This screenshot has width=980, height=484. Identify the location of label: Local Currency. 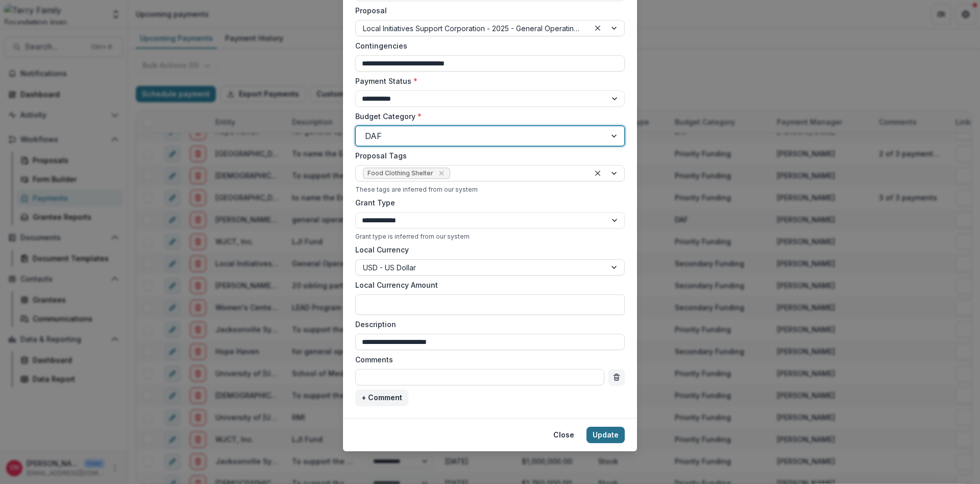
(382, 249).